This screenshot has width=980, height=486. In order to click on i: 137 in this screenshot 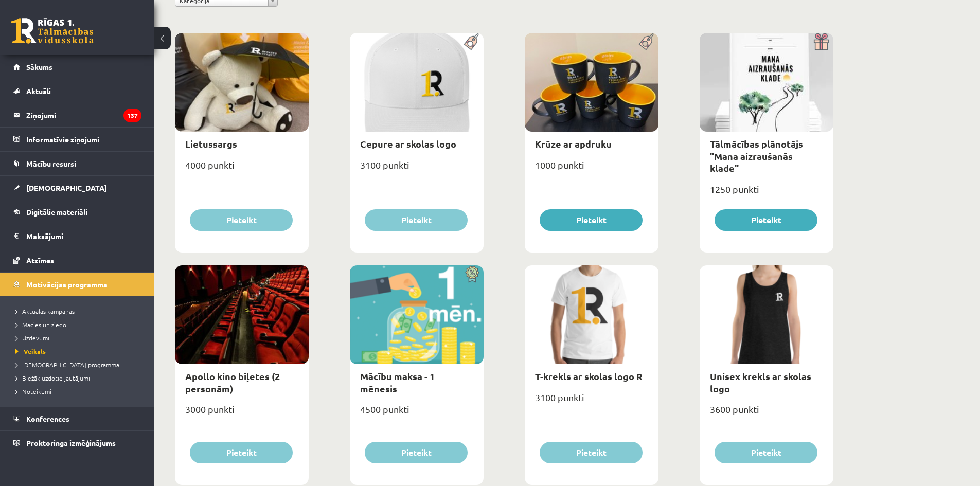, I will do `click(132, 115)`.